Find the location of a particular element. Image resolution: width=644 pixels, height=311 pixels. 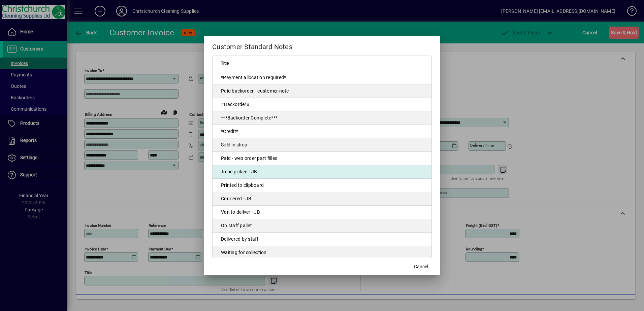

td: To be picked - JB is located at coordinates (322, 172).